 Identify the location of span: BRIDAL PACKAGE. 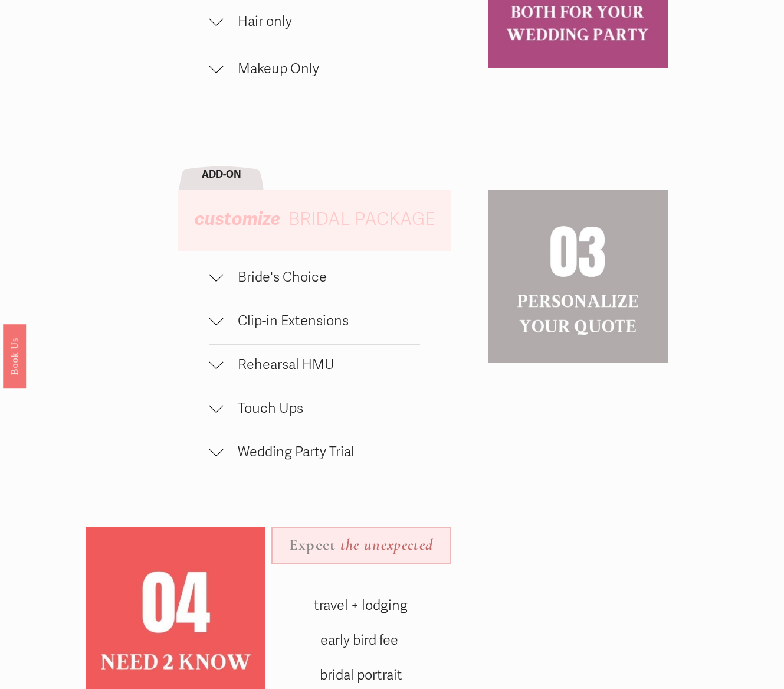
(362, 219).